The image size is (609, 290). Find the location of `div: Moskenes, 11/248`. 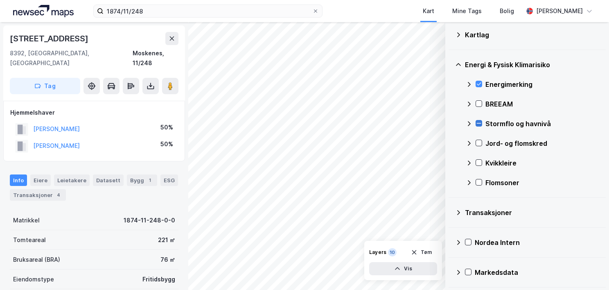

div: Moskenes, 11/248 is located at coordinates (155, 58).